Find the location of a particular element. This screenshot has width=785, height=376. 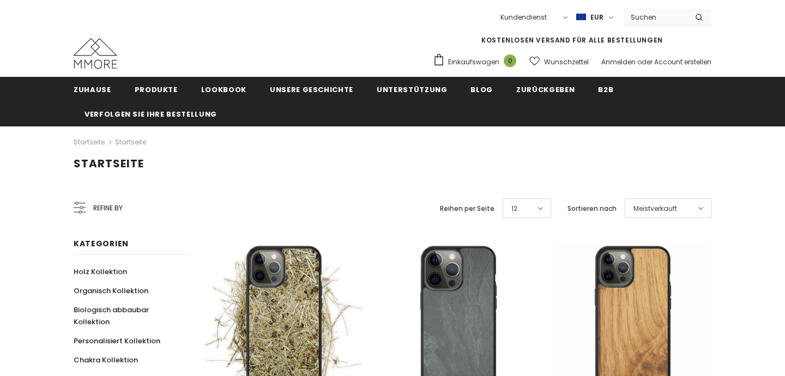

a: Zuhause is located at coordinates (92, 89).